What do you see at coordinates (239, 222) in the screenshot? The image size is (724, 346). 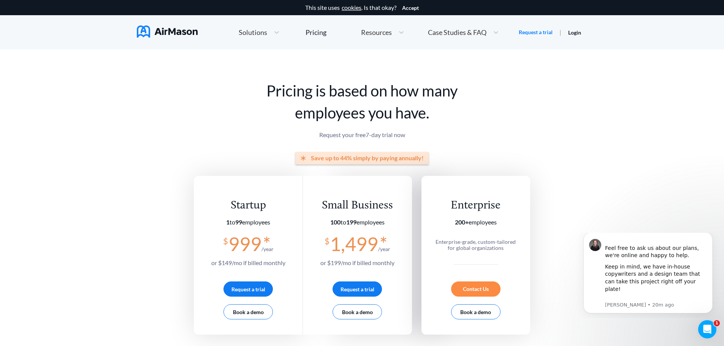 I see `b: 99` at bounding box center [239, 222].